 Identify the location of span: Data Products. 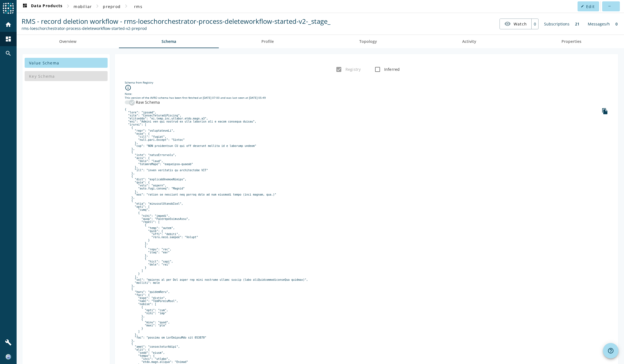
(42, 6).